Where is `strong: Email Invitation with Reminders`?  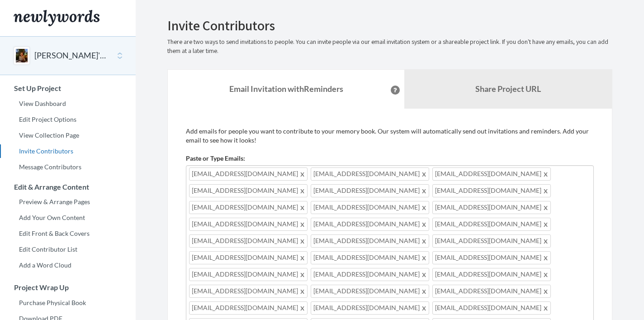 strong: Email Invitation with Reminders is located at coordinates (286, 89).